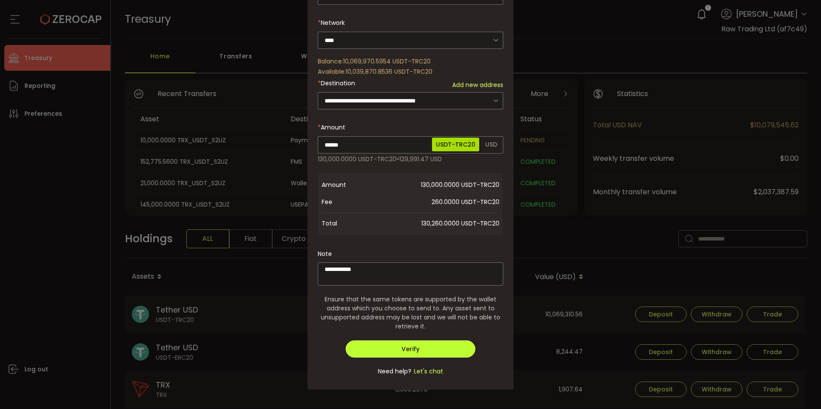 The width and height of the screenshot is (821, 409). I want to click on span: 260.0000 USDT-TRC20, so click(445, 202).